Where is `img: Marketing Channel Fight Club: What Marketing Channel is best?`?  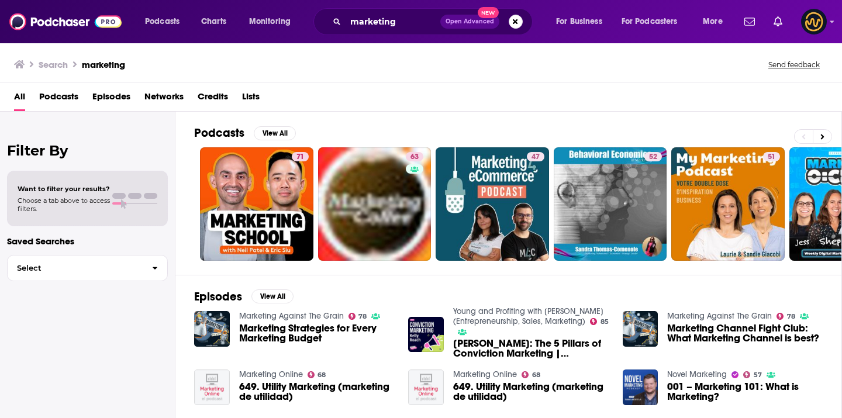
img: Marketing Channel Fight Club: What Marketing Channel is best? is located at coordinates (640, 329).